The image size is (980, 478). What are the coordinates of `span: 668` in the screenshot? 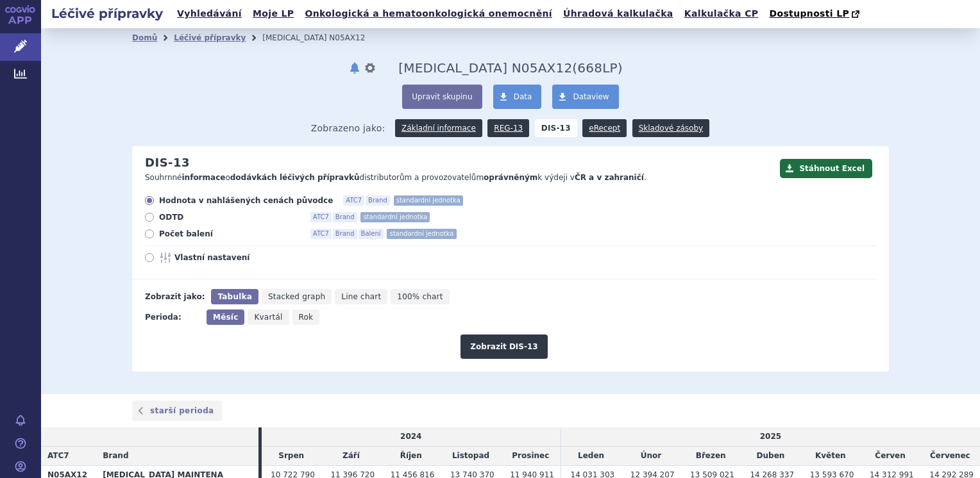 It's located at (589, 68).